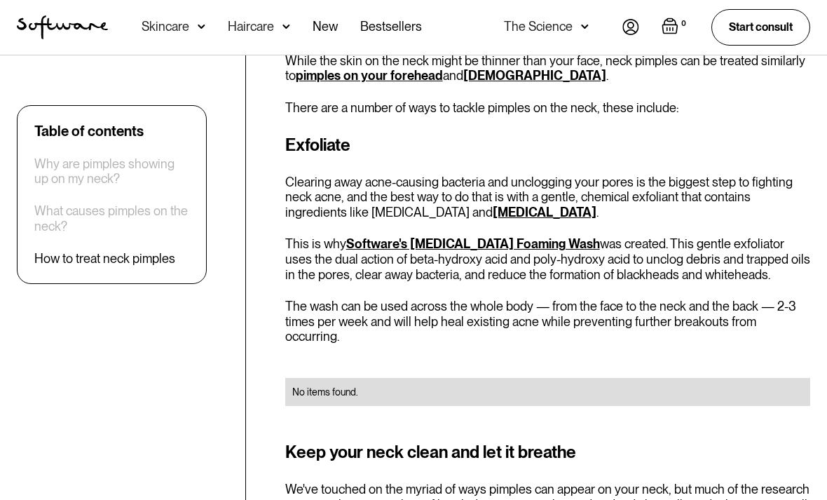  I want to click on div: Skincare, so click(165, 27).